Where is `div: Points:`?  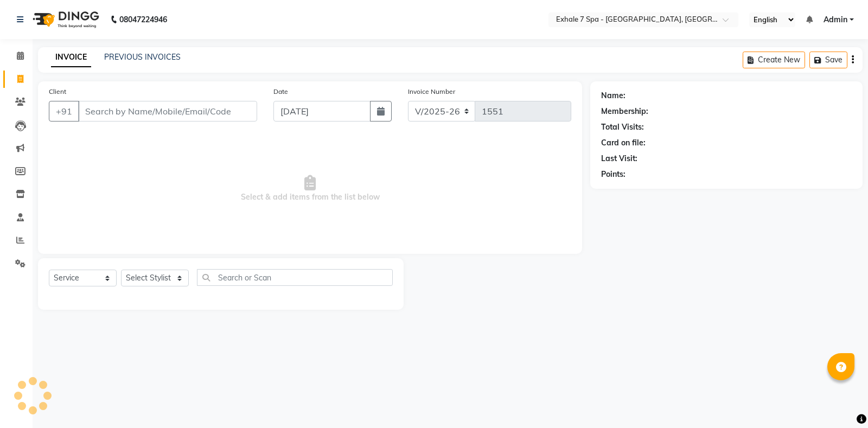
div: Points: is located at coordinates (613, 174).